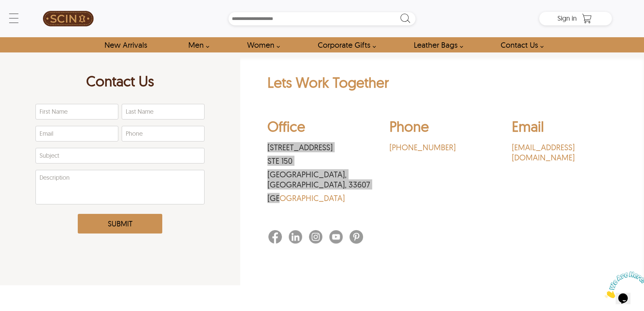 This screenshot has width=644, height=311. Describe the element at coordinates (126, 45) in the screenshot. I see `a: Shop New Arrivals` at that location.